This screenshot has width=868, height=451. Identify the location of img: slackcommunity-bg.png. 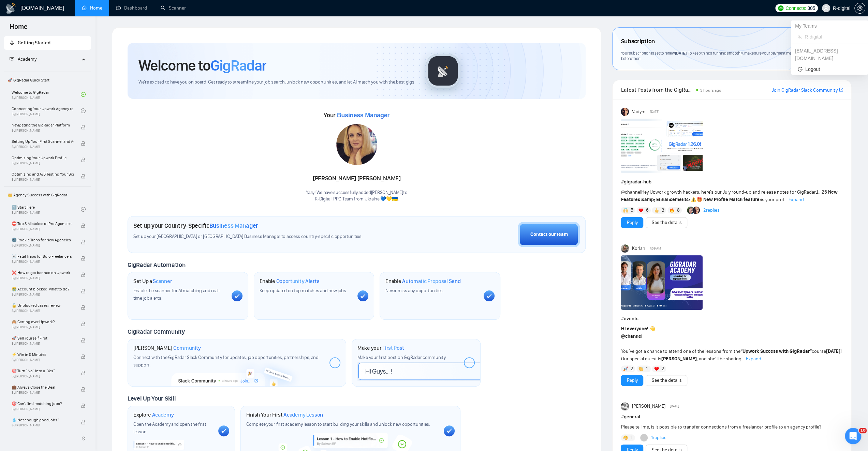
(237, 371).